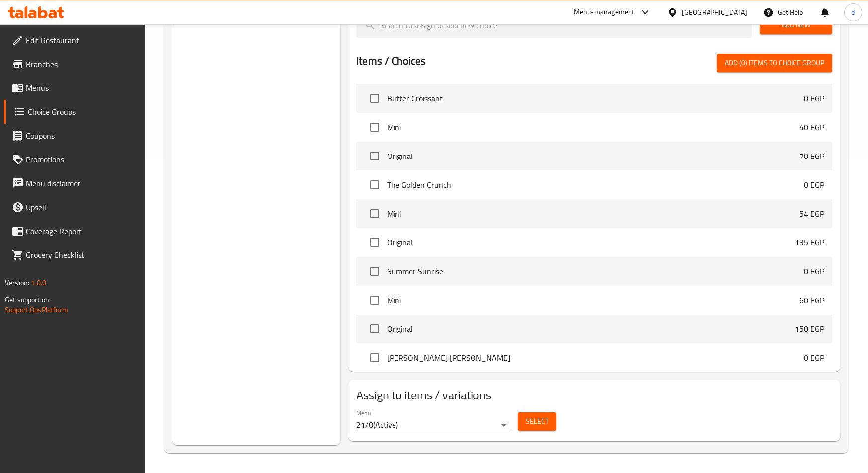 The image size is (868, 473). What do you see at coordinates (81, 183) in the screenshot?
I see `span: Menu disclaimer` at bounding box center [81, 183].